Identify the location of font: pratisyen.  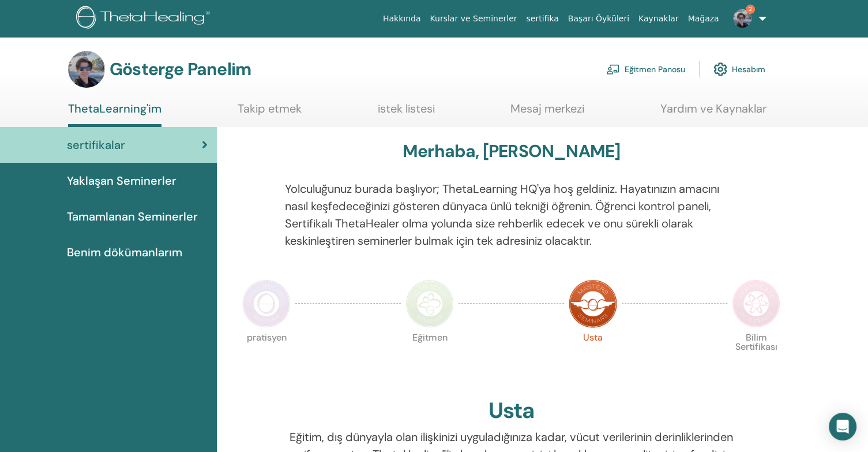
(267, 337).